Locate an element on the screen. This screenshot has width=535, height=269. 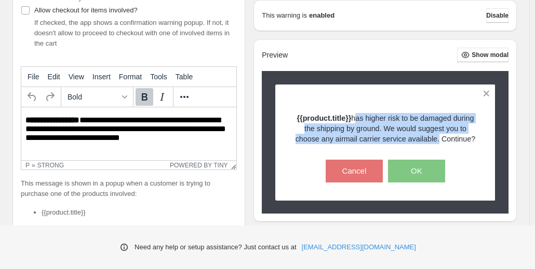
span: Insert is located at coordinates (101, 77).